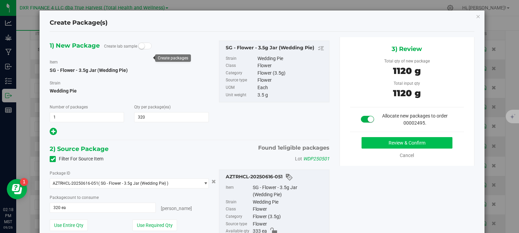 The image size is (519, 233). What do you see at coordinates (69, 107) in the screenshot?
I see `span: Number of packages` at bounding box center [69, 107].